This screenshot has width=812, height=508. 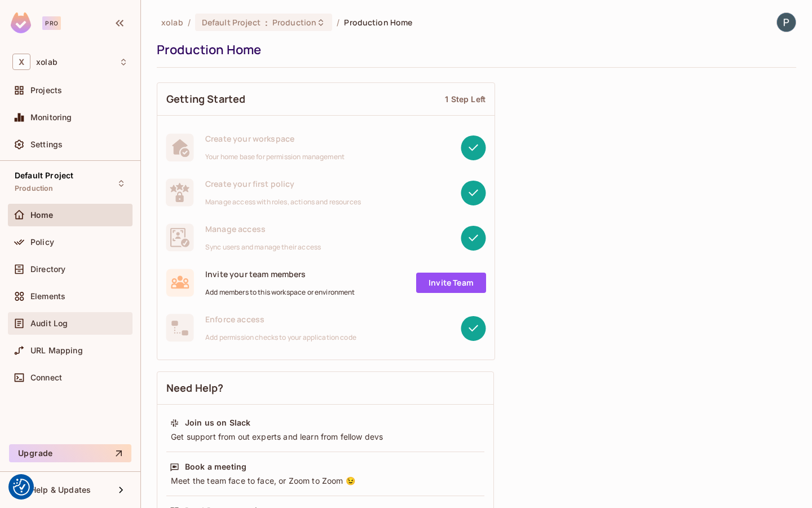 What do you see at coordinates (263, 229) in the screenshot?
I see `span: Manage access` at bounding box center [263, 229].